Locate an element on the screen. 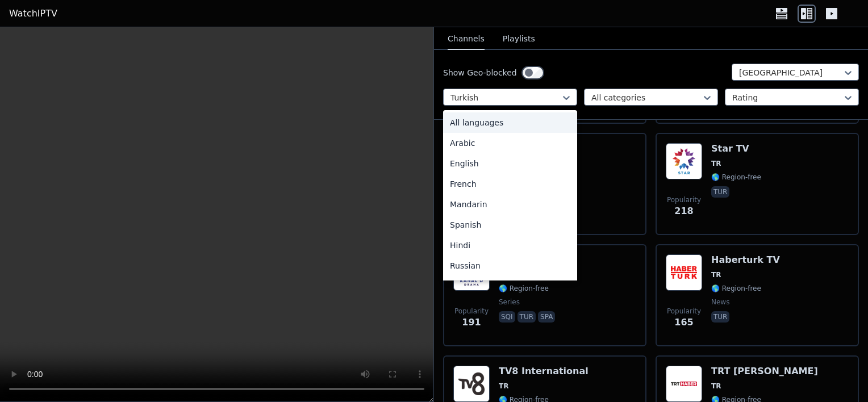  a: WatchIPTV is located at coordinates (33, 14).